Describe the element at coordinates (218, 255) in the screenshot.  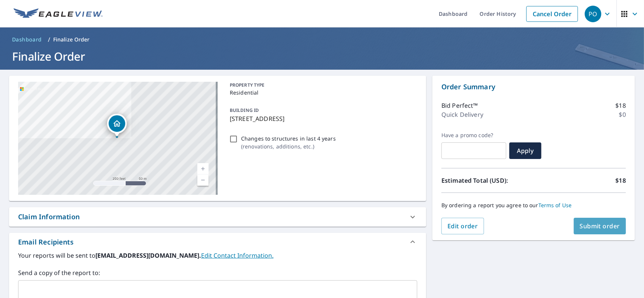
I see `label: Your reports will be sent to` at that location.